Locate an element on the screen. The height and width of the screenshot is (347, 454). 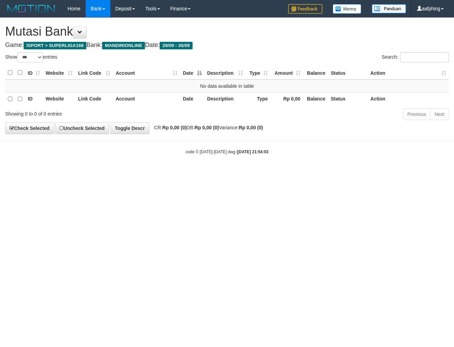
a: Previous is located at coordinates (417, 114).